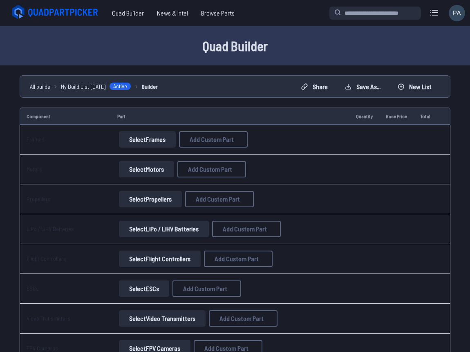  Describe the element at coordinates (50, 229) in the screenshot. I see `a: LiPo / LiHV Batteries` at that location.